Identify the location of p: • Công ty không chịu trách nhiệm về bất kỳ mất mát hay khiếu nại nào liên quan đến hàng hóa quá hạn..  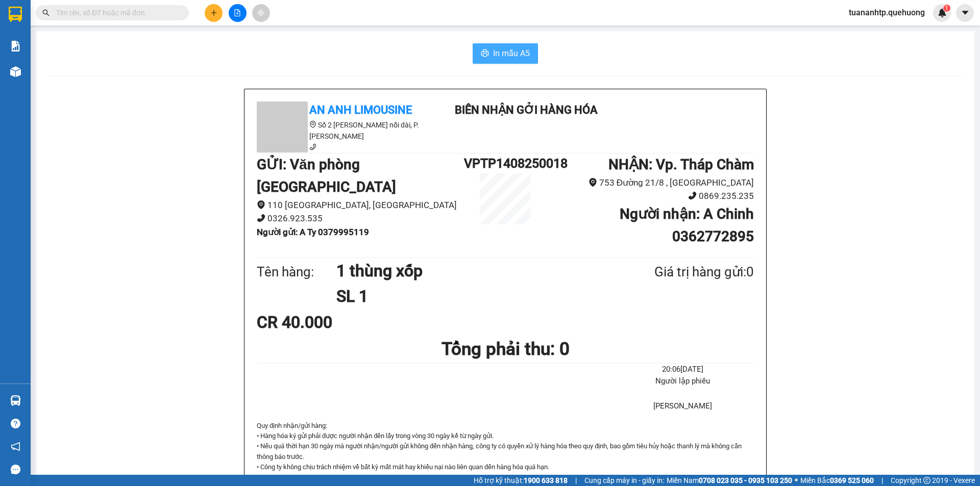
(505, 467).